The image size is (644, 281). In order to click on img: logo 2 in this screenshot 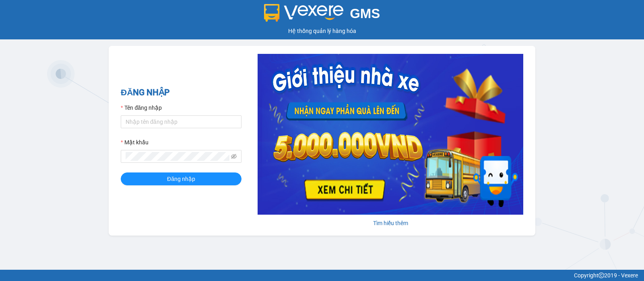, I will do `click(304, 13)`.